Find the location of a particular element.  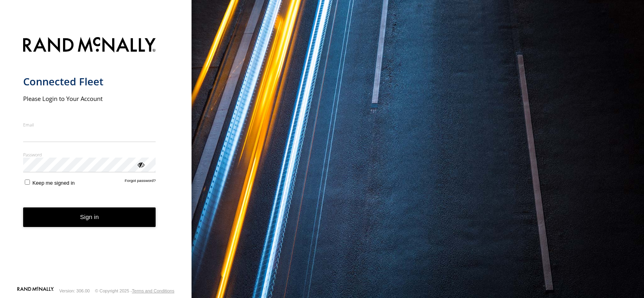

label: Email is located at coordinates (89, 125).